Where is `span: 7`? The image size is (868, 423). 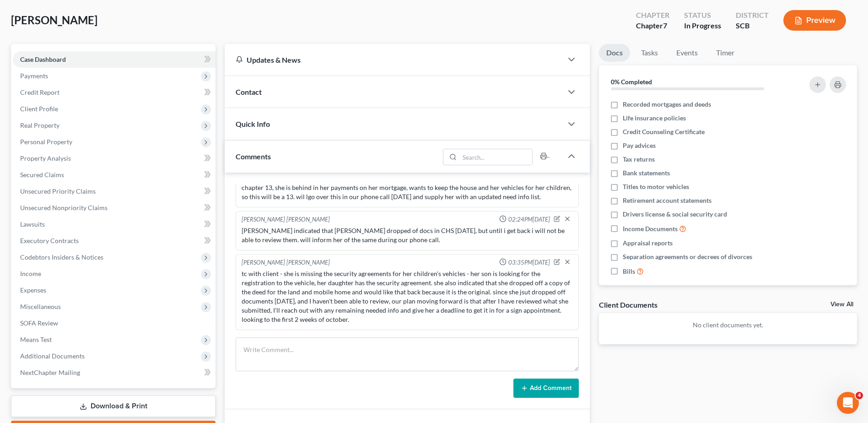 span: 7 is located at coordinates (665, 25).